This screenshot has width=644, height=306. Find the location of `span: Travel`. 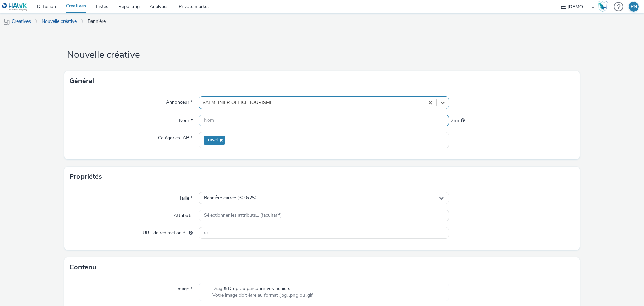

span: Travel is located at coordinates (212, 140).